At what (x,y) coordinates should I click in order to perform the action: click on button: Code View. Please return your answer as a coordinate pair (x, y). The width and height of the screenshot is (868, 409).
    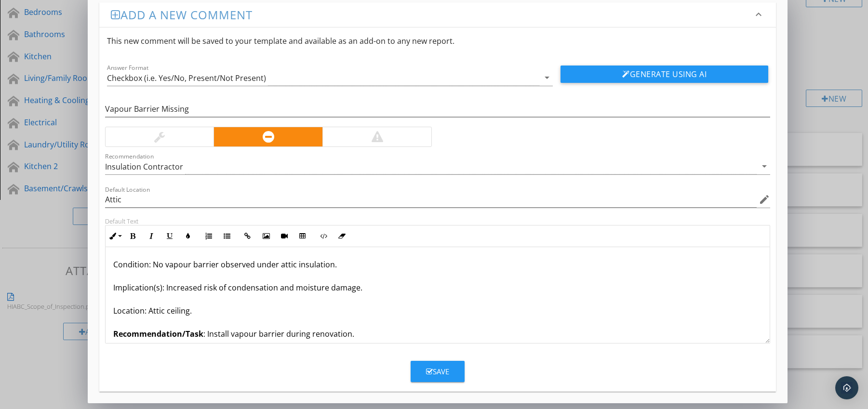
    Looking at the image, I should click on (323, 236).